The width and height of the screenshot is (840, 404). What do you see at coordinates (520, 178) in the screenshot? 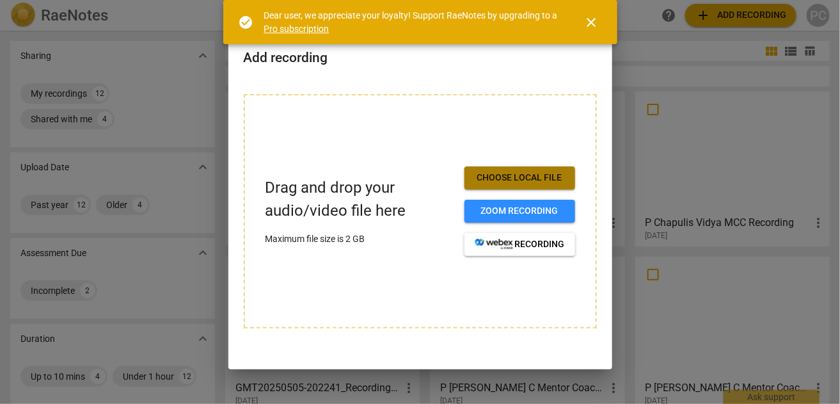
I see `span: Choose local file` at bounding box center [520, 178].